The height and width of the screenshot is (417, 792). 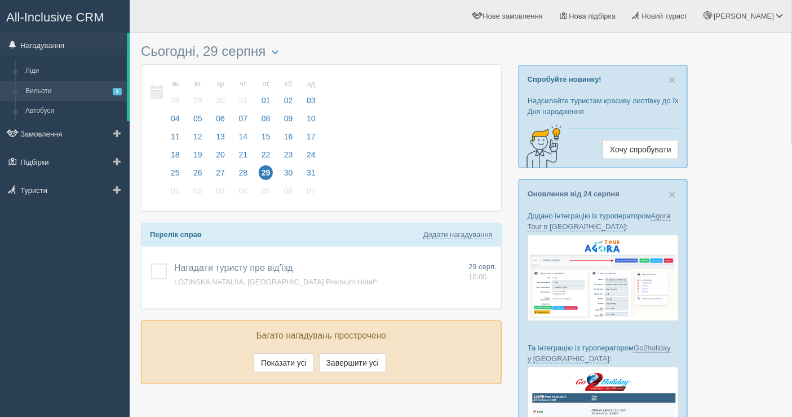 What do you see at coordinates (289, 136) in the screenshot?
I see `span: 16` at bounding box center [289, 136].